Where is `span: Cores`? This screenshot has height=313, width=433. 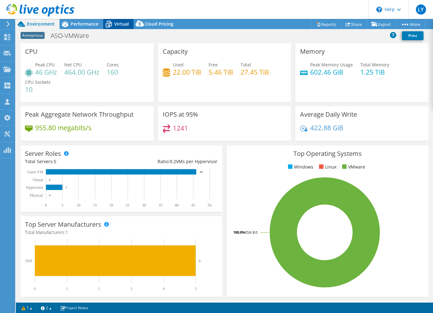 span: Cores is located at coordinates (113, 65).